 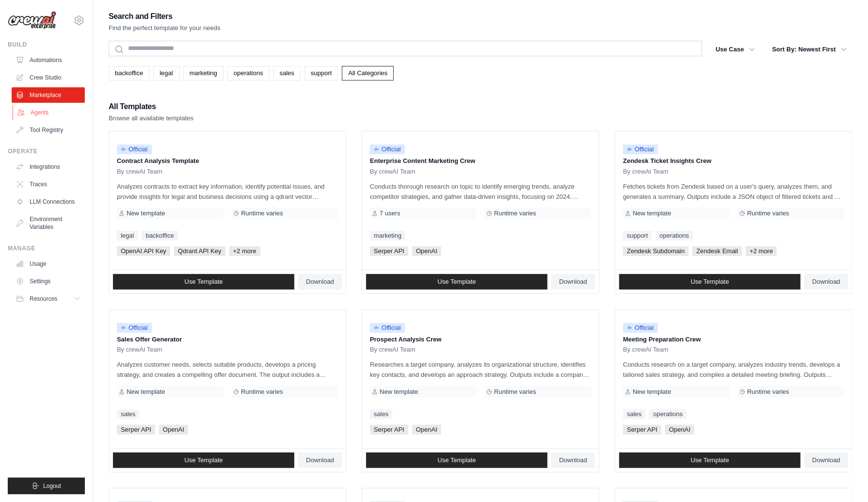 I want to click on a: support, so click(x=637, y=236).